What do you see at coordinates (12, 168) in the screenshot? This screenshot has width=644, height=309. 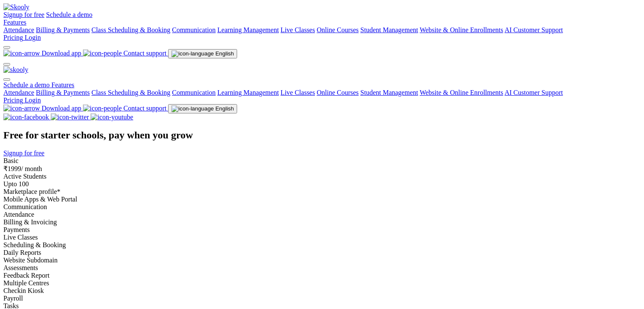 I see `span: ₹1999` at bounding box center [12, 168].